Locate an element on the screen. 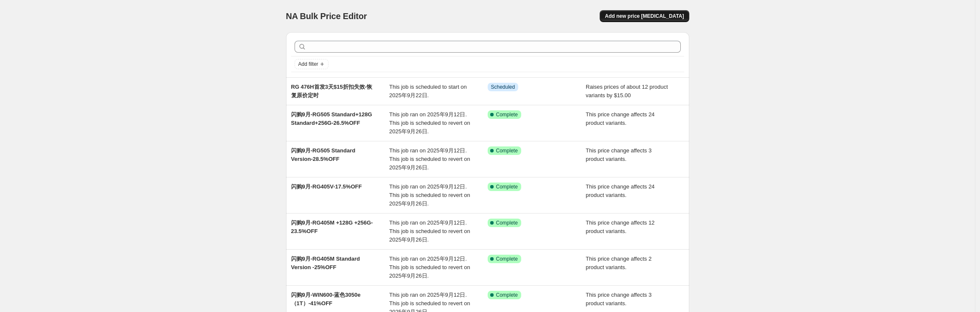  span: 闪购9月-RG405V-17.5%OFF is located at coordinates (327, 187).